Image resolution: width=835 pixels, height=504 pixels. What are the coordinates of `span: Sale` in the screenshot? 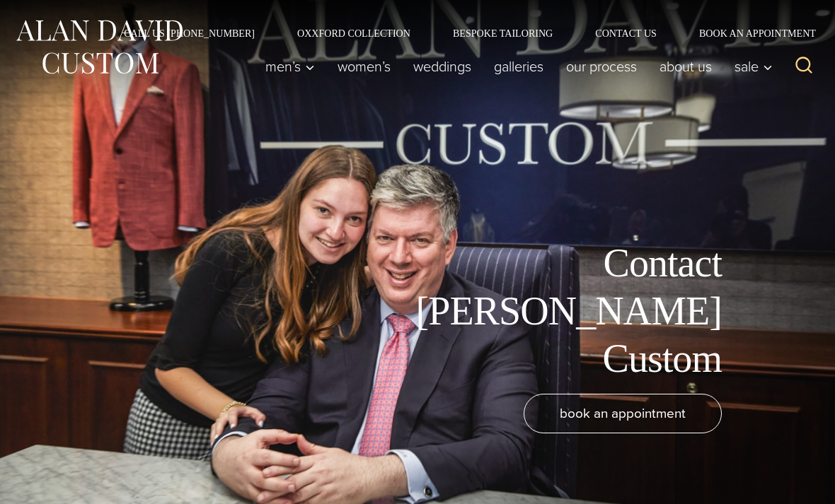 It's located at (754, 66).